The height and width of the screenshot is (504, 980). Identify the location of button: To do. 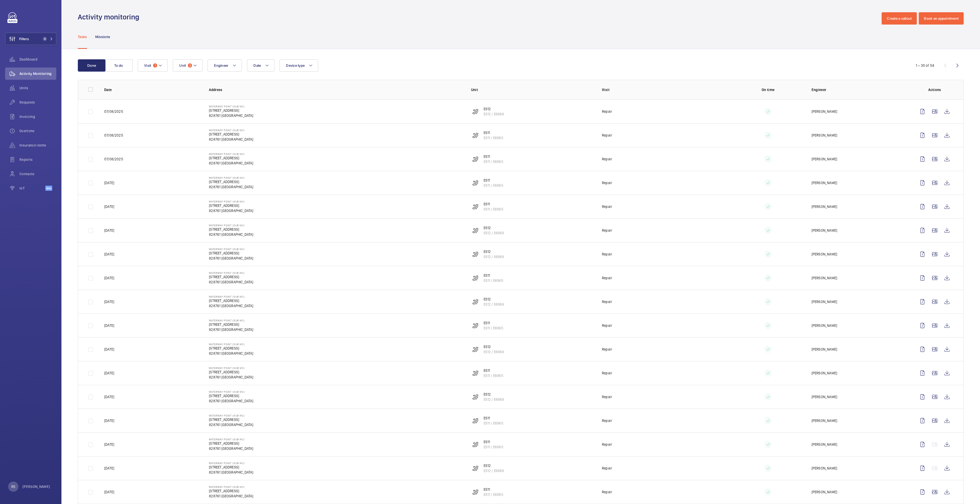
(118, 66).